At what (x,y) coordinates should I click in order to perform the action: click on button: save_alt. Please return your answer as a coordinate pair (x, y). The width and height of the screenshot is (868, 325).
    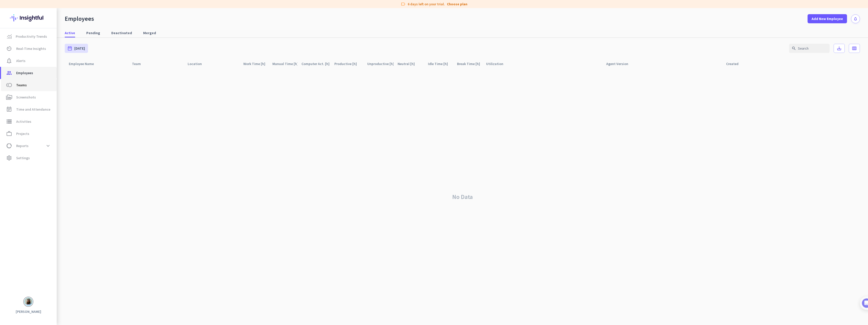
    Looking at the image, I should click on (839, 49).